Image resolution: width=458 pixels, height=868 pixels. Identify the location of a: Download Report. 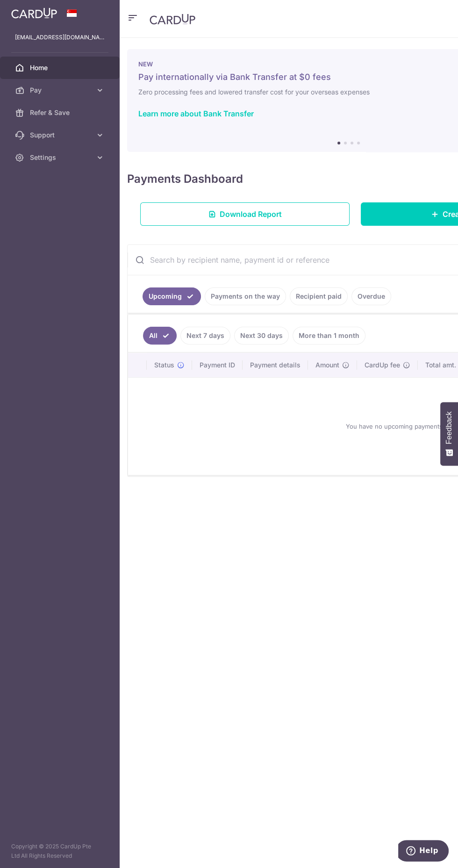
(245, 214).